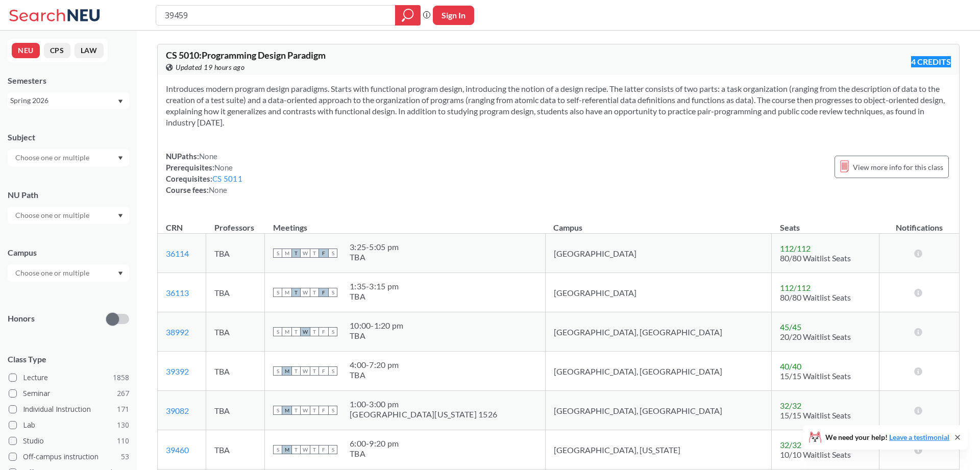 The height and width of the screenshot is (470, 980). What do you see at coordinates (816, 297) in the screenshot?
I see `span: 80/80 Waitlist Seats` at bounding box center [816, 297].